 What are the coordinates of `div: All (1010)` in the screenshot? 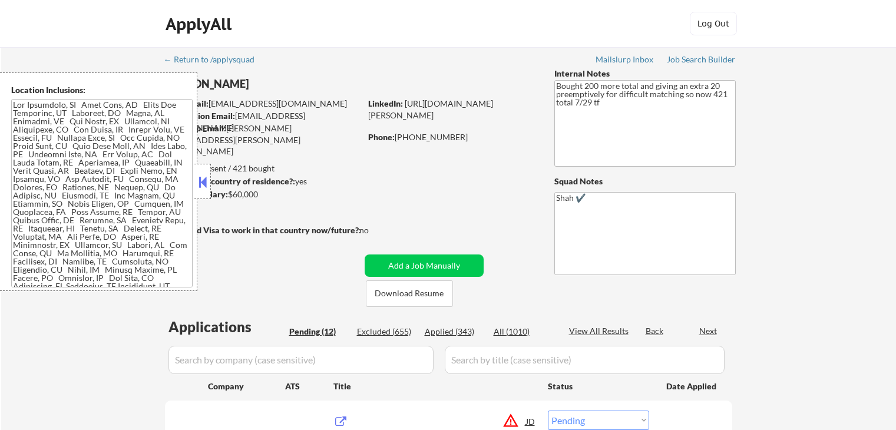 It's located at (523, 331).